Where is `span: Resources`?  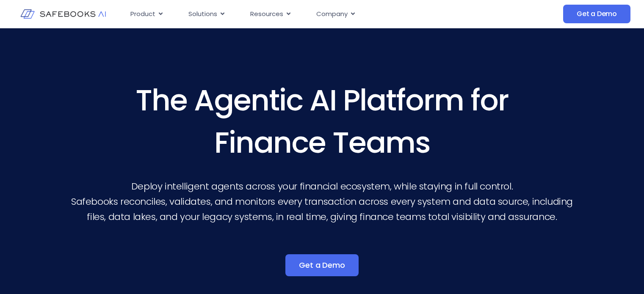
span: Resources is located at coordinates (267, 14).